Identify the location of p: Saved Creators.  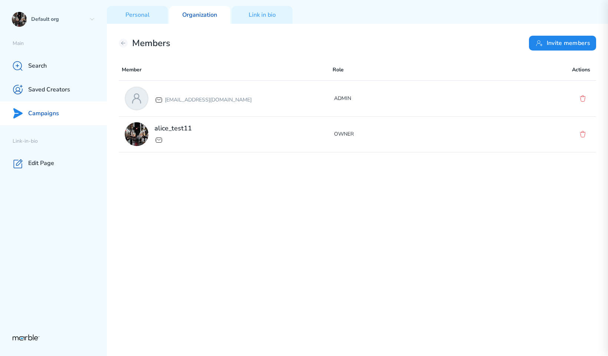
(49, 89).